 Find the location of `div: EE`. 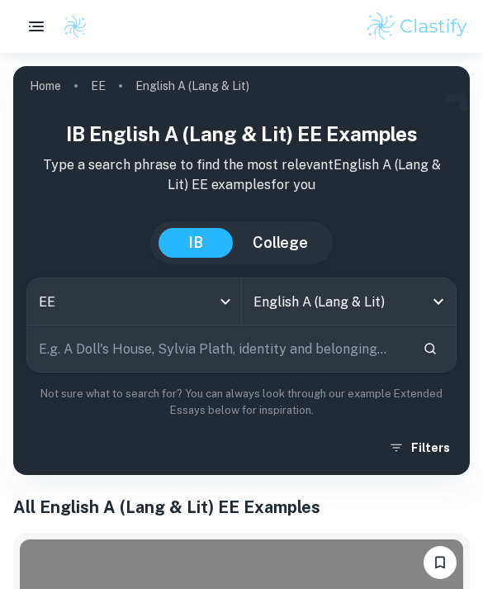

div: EE is located at coordinates (134, 301).